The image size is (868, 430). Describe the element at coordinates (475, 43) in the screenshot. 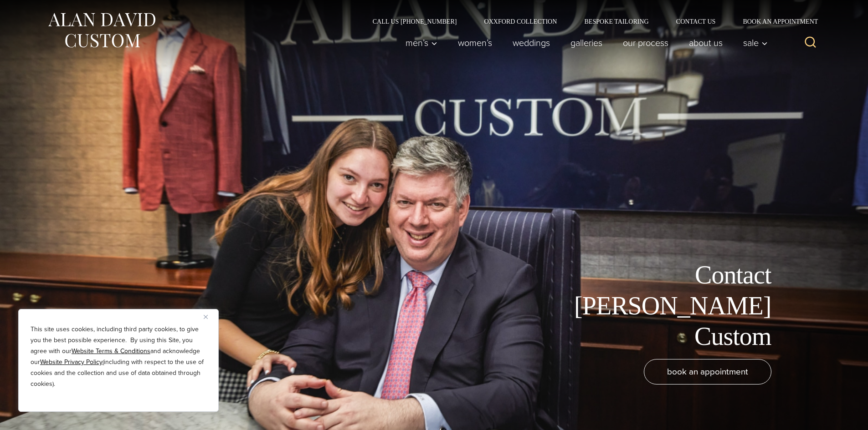

I see `a: Women’s` at that location.